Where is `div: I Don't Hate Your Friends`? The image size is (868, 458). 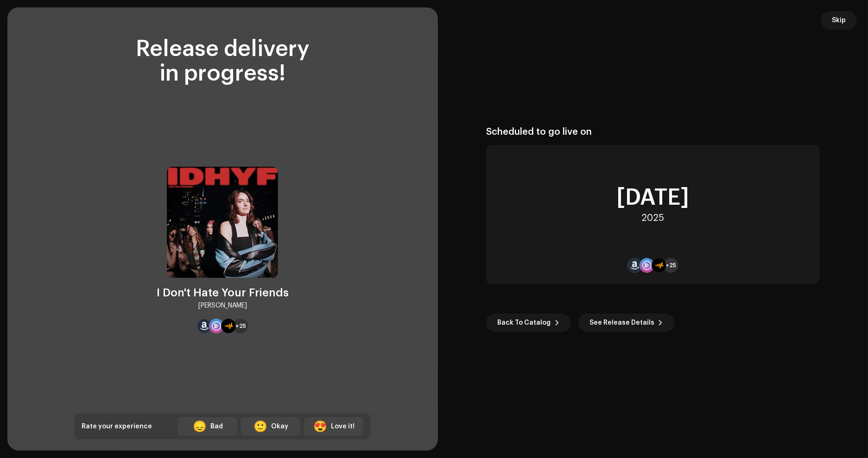 div: I Don't Hate Your Friends is located at coordinates (223, 293).